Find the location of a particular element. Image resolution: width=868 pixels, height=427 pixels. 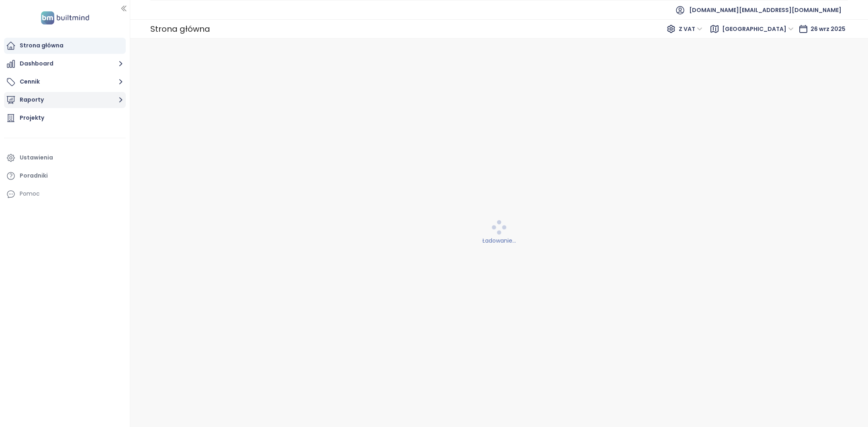

button: Cennik is located at coordinates (65, 82).